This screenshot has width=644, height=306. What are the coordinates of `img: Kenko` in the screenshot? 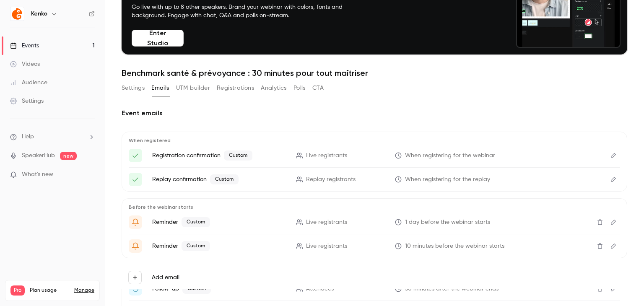 It's located at (17, 14).